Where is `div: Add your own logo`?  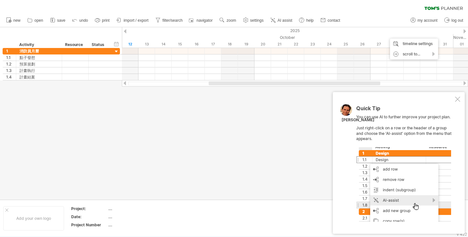
div: Add your own logo is located at coordinates (33, 219).